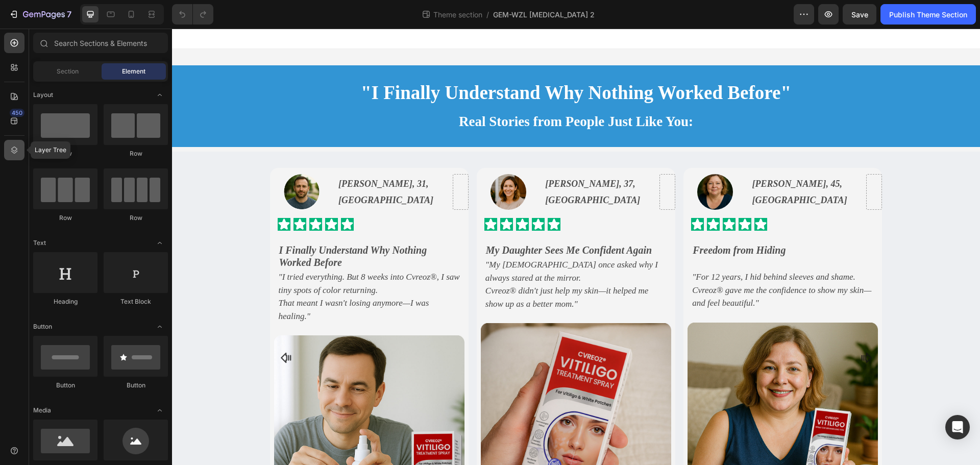 The width and height of the screenshot is (980, 465). I want to click on button: 7, so click(40, 14).